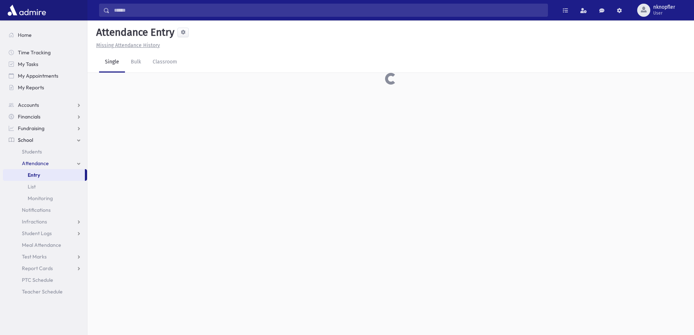 The height and width of the screenshot is (335, 694). What do you see at coordinates (28, 64) in the screenshot?
I see `span: My Tasks` at bounding box center [28, 64].